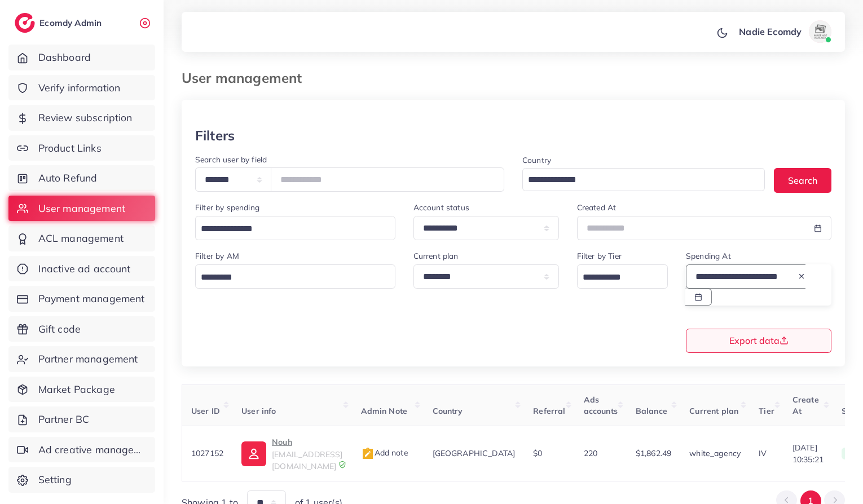 This screenshot has width=863, height=504. What do you see at coordinates (76, 390) in the screenshot?
I see `span: Market Package` at bounding box center [76, 390].